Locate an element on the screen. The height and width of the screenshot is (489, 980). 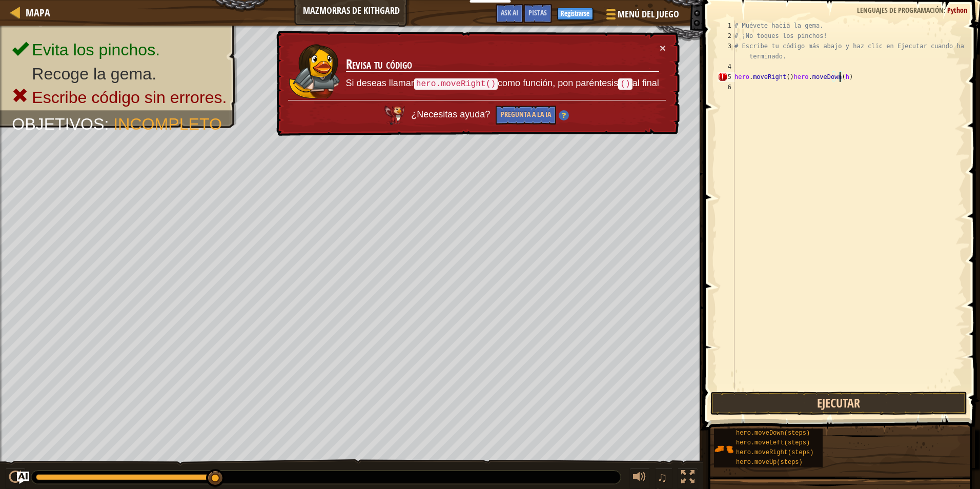
span: Menú del Juego is located at coordinates (648, 14).